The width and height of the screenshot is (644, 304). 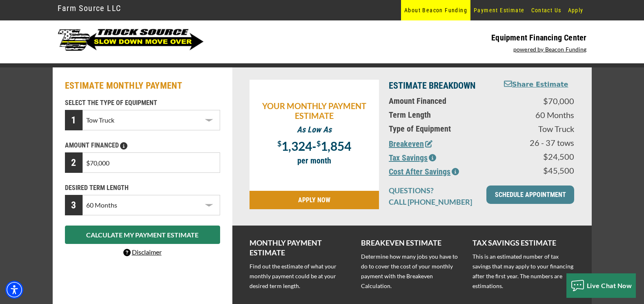 I want to click on p: TAX SAVINGS ESTIMATE, so click(x=523, y=243).